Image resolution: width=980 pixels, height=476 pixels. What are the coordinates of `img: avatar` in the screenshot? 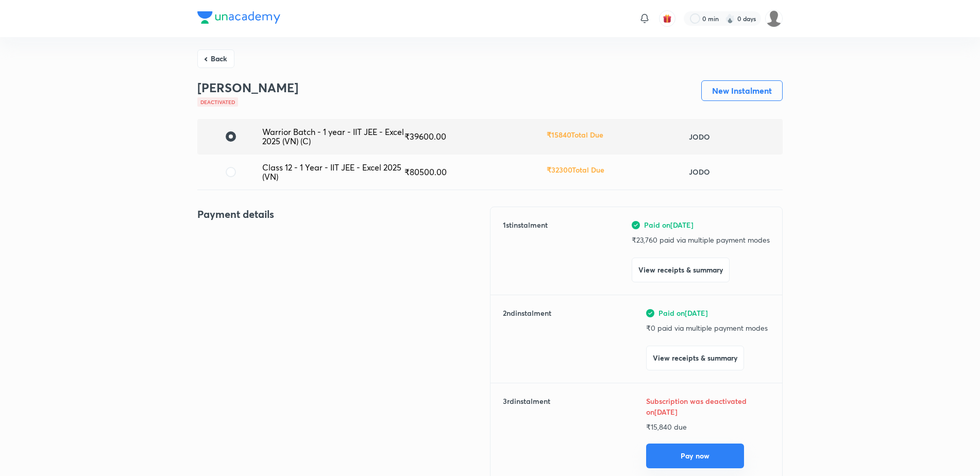 It's located at (668, 18).